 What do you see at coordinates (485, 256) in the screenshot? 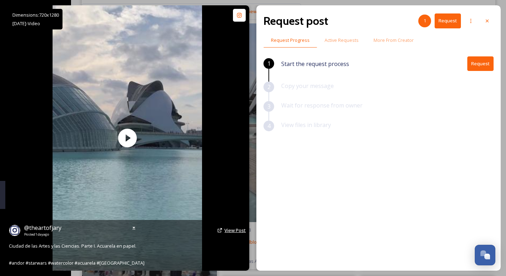
I see `button: Open Chat` at bounding box center [485, 256].